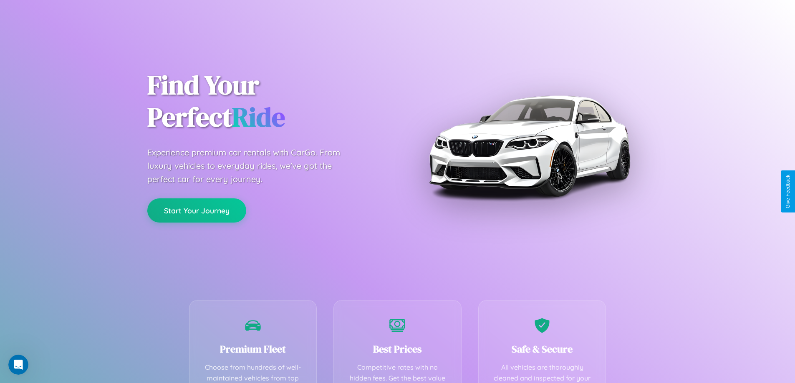 The height and width of the screenshot is (383, 795). What do you see at coordinates (266, 101) in the screenshot?
I see `h1: Find Your Perfect` at bounding box center [266, 101].